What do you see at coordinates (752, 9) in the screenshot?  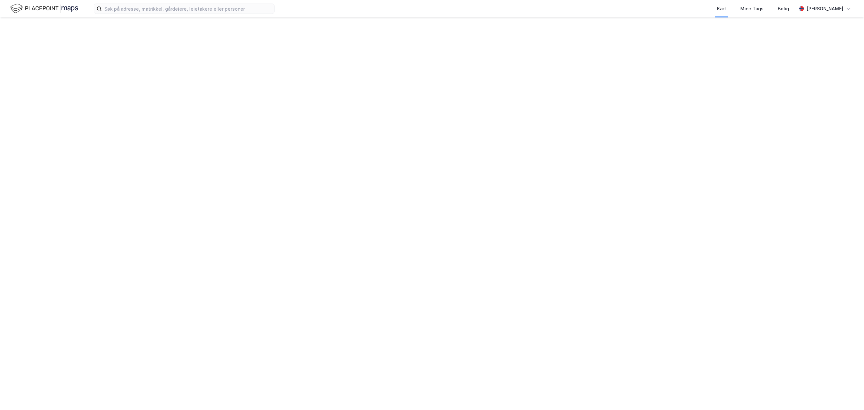 I see `div: Mine Tags` at bounding box center [752, 9].